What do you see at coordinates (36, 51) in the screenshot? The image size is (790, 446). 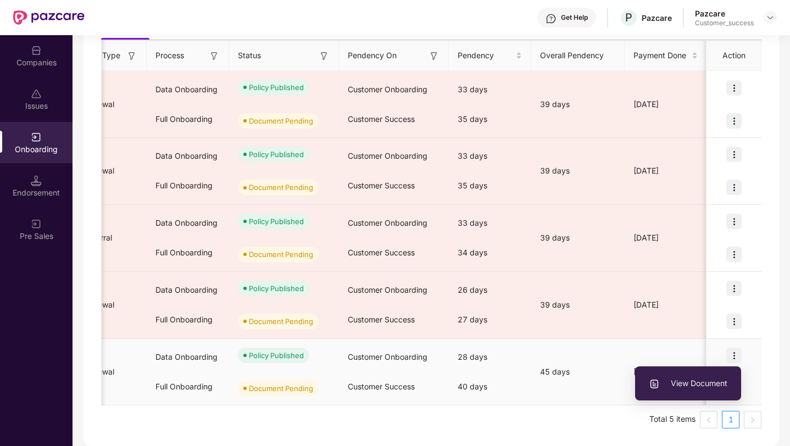 I see `img: svg+xml;base64,PHN2ZyBpZD0iQ29tcGFuaWVzIiB4bWxucz0iaHR0cDovL3d3dy53My5vcmcvMjAwMC9zdmciIHdpZHRoPS...` at bounding box center [36, 51].